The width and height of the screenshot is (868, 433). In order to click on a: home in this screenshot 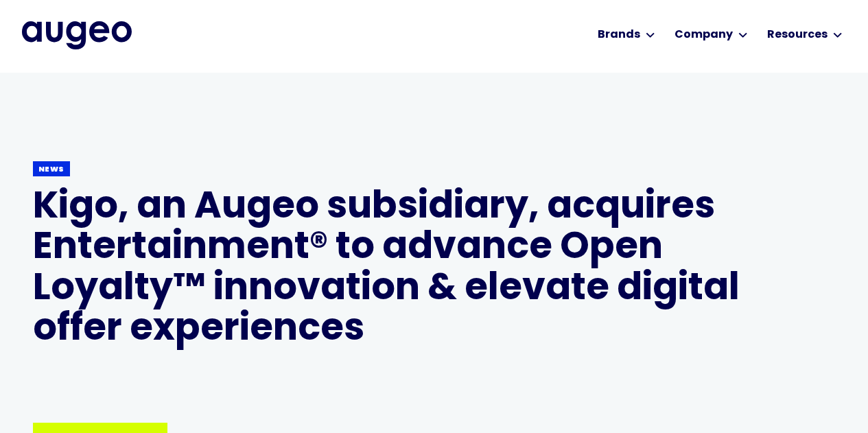, I will do `click(77, 35)`.